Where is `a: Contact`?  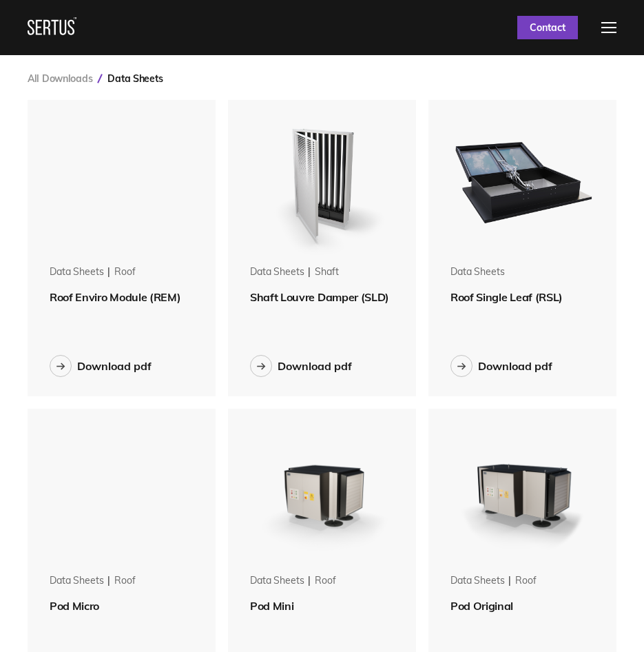
a: Contact is located at coordinates (547, 28).